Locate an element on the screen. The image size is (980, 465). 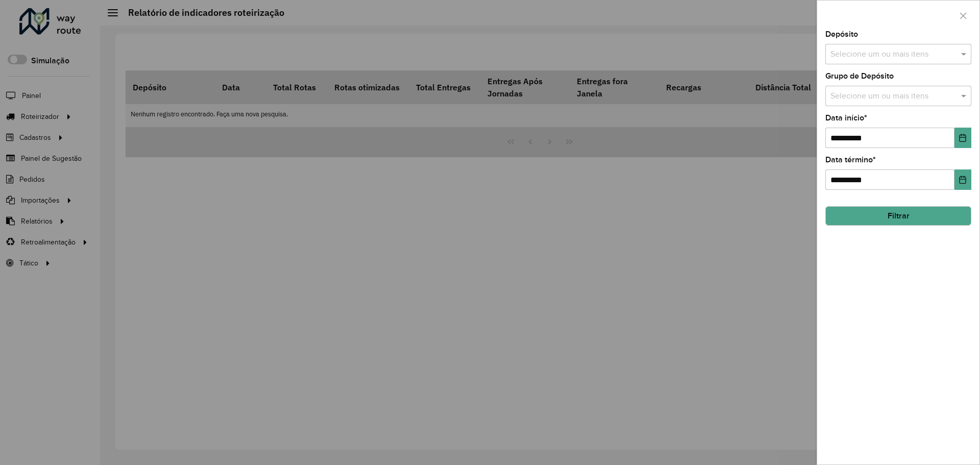
label: Data término is located at coordinates (851, 160).